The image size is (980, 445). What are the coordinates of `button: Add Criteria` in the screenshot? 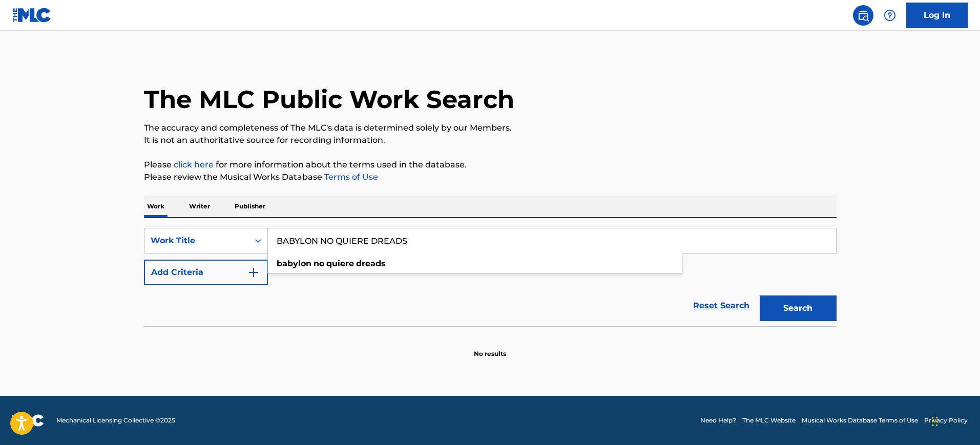 It's located at (206, 273).